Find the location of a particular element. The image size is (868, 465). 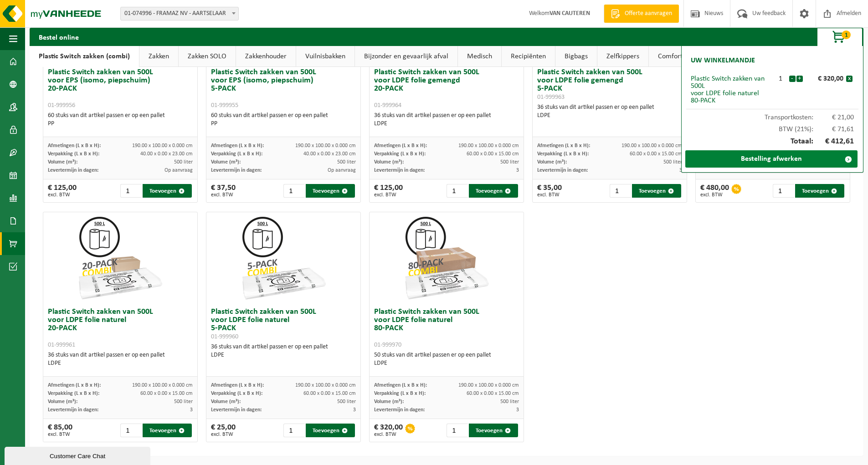

span: 01-999970 is located at coordinates (388, 345).